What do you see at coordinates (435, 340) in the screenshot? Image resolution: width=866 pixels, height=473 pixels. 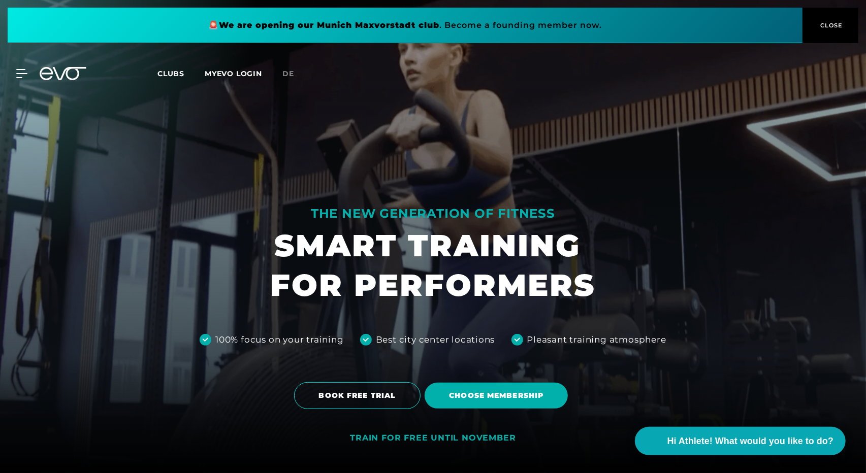 I see `div: Best city center locations` at bounding box center [435, 340].